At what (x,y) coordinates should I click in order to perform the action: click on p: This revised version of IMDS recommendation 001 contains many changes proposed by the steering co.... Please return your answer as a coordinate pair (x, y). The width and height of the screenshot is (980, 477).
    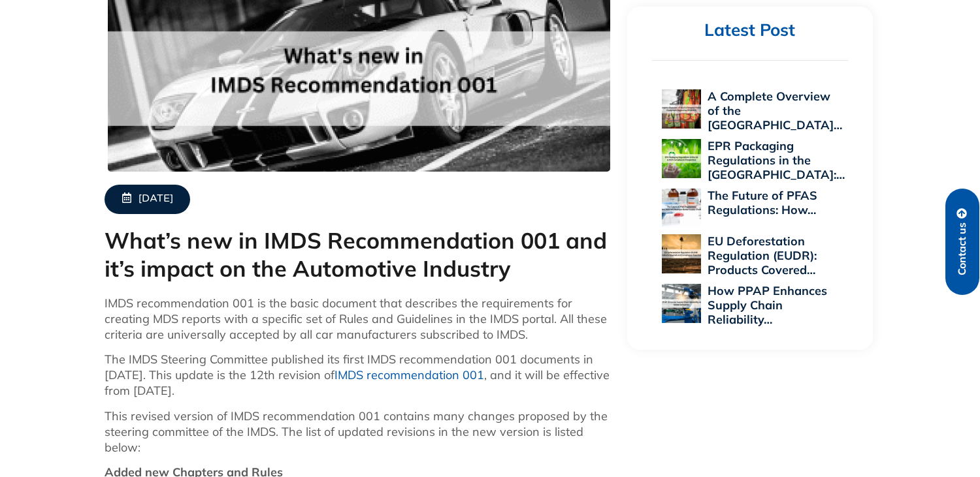
    Looking at the image, I should click on (359, 432).